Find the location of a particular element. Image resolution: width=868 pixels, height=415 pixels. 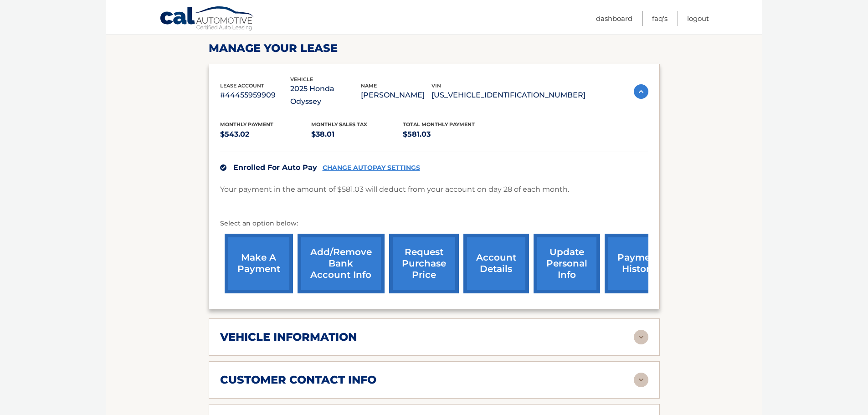

p: Your payment in the amount of $581.03 will deduct from your account on day 28 of each month. is located at coordinates (394, 189).